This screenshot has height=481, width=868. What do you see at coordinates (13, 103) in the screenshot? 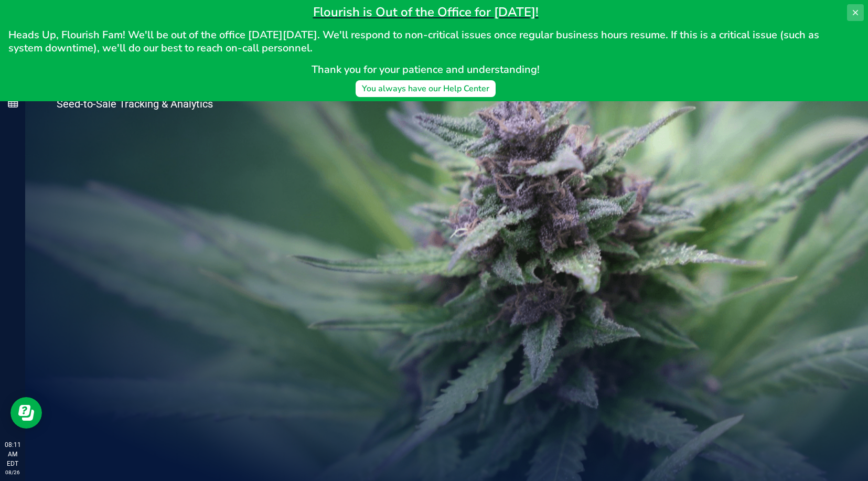
I see `inline-svg: Reports` at bounding box center [13, 103].